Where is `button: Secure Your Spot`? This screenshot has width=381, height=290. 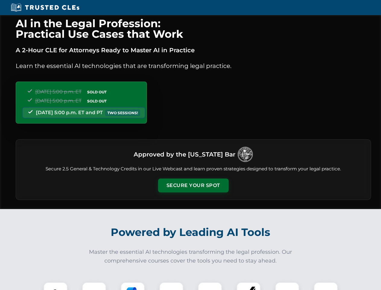
button: Secure Your Spot is located at coordinates (194, 185).